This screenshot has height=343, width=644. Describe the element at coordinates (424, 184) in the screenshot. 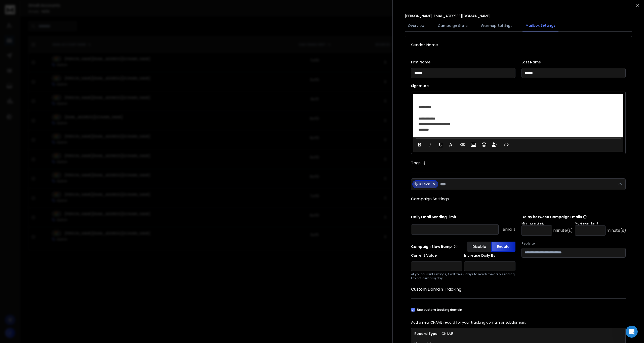

I see `p: iQution` at that location.